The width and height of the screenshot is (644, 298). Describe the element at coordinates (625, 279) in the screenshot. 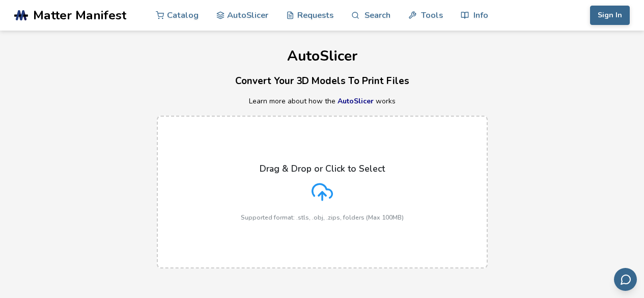

I see `button: Send feedback via email` at that location.